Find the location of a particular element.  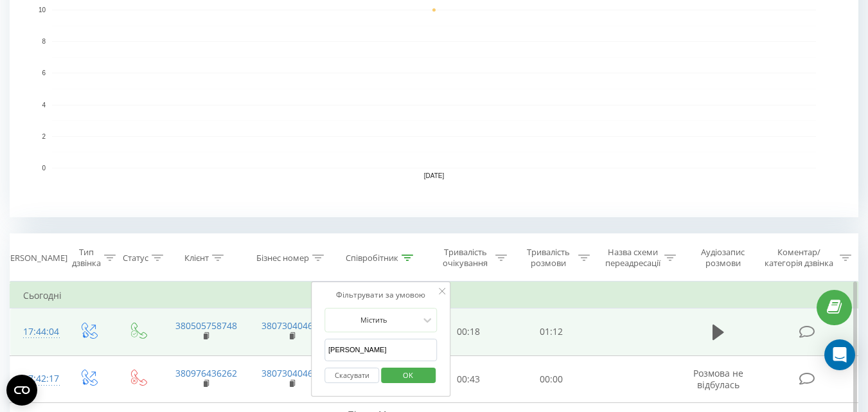

span: OK is located at coordinates (408, 374).